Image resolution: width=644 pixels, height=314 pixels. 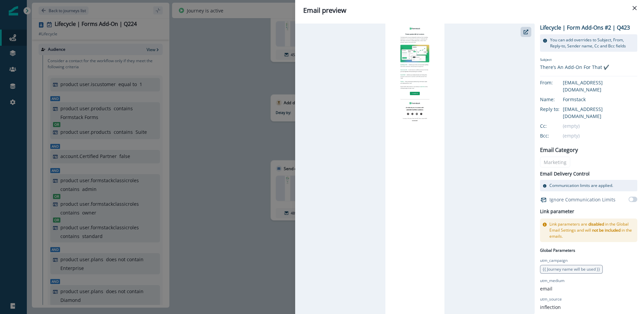 I want to click on p: Subject, so click(x=575, y=60).